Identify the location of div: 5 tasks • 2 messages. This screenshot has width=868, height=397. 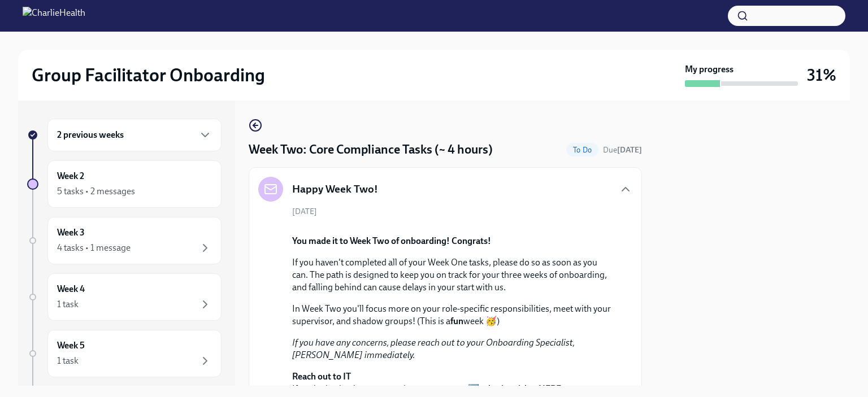
(96, 192).